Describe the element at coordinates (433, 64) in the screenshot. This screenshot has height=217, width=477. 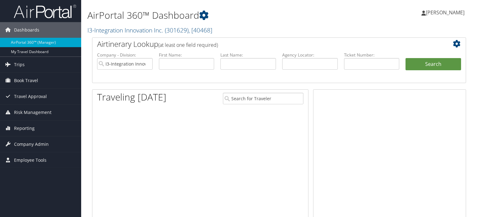
I see `button: Search` at that location.